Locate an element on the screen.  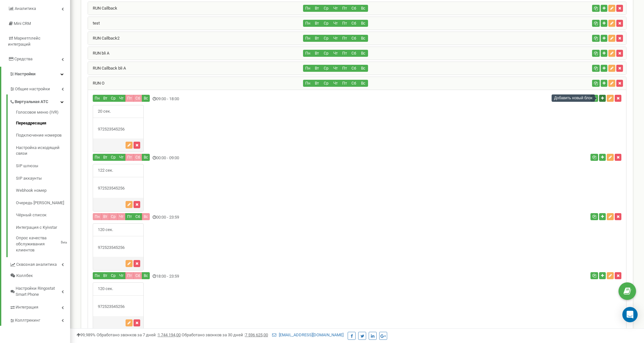
span: Средства is located at coordinates (23, 58).